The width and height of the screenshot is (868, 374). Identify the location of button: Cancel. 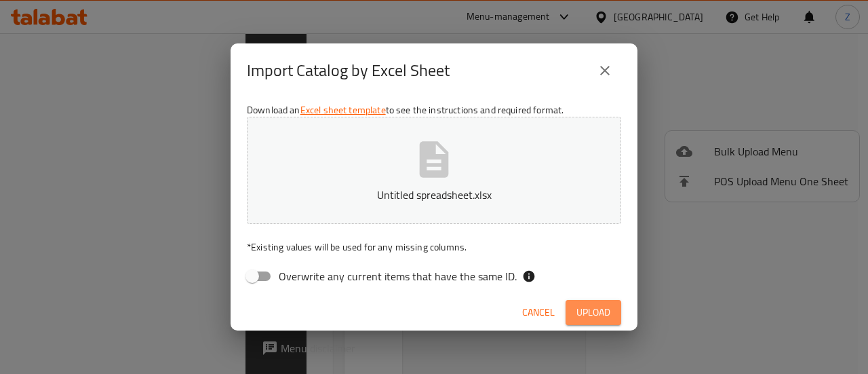
(538, 312).